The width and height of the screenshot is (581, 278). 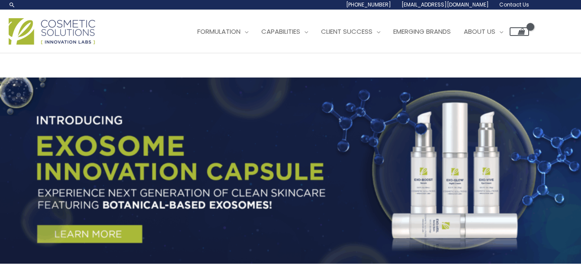 What do you see at coordinates (52, 31) in the screenshot?
I see `img: Cosmetic Solutions Logo` at bounding box center [52, 31].